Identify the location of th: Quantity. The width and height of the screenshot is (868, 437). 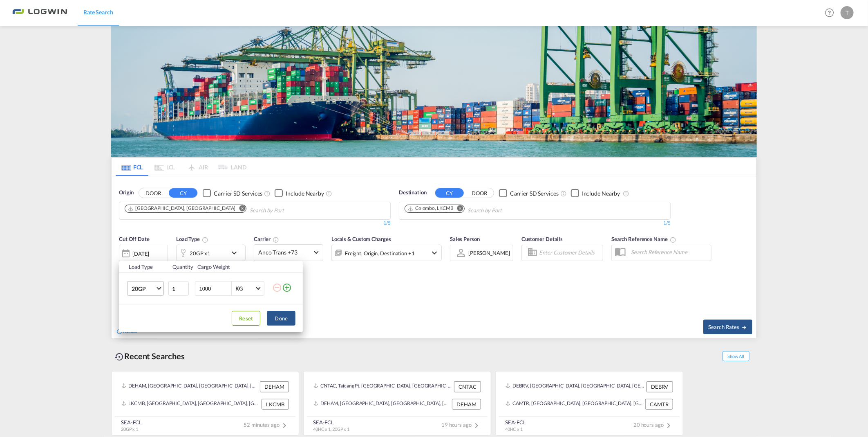
(181, 267).